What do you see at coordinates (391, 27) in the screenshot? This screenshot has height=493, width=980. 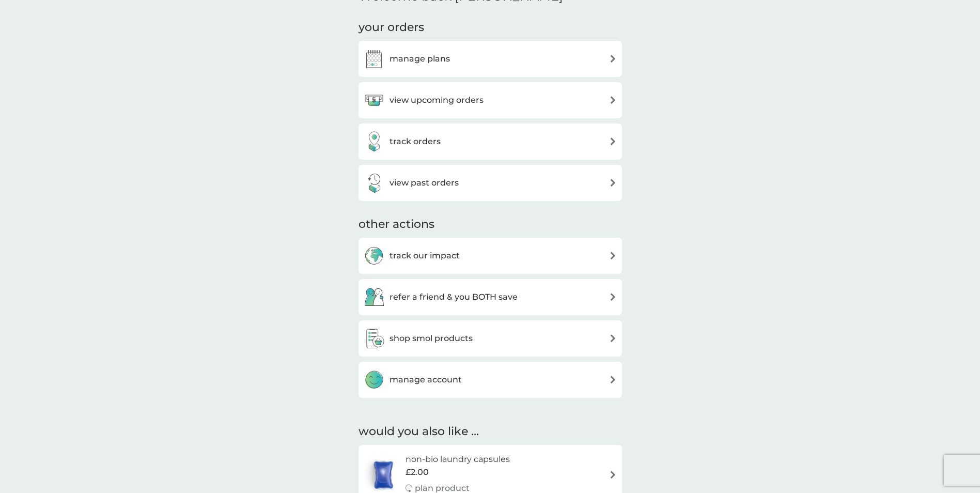 I see `h3: your orders` at bounding box center [391, 27].